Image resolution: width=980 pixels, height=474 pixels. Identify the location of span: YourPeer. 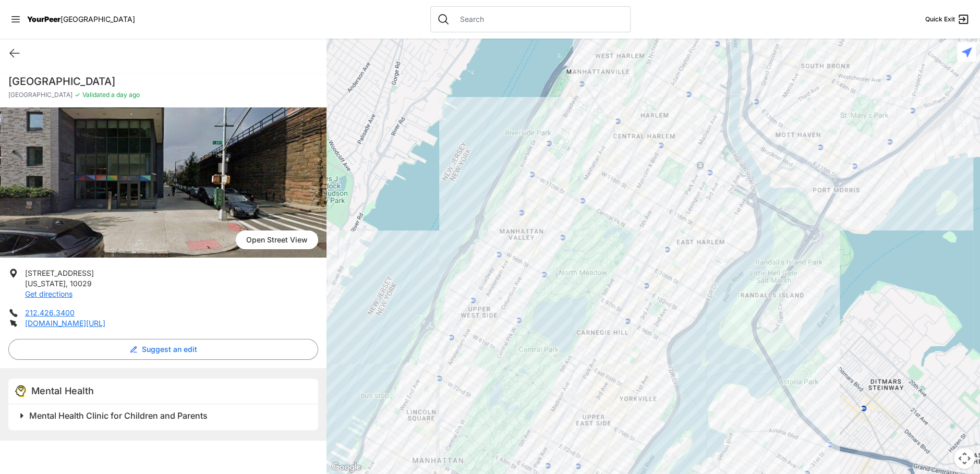
(44, 19).